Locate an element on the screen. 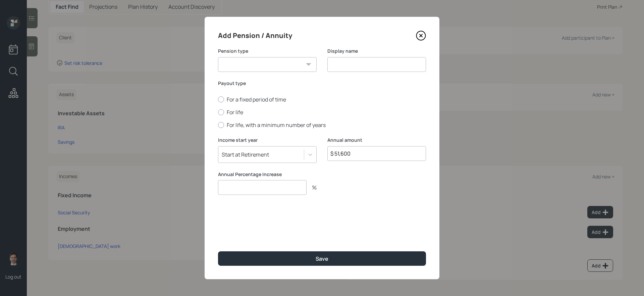 Image resolution: width=644 pixels, height=296 pixels. label: Pension type is located at coordinates (267, 51).